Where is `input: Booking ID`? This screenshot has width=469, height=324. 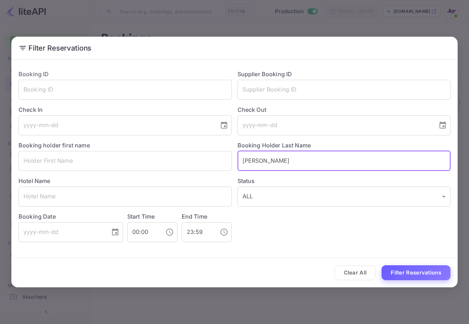 input: Booking ID is located at coordinates (125, 90).